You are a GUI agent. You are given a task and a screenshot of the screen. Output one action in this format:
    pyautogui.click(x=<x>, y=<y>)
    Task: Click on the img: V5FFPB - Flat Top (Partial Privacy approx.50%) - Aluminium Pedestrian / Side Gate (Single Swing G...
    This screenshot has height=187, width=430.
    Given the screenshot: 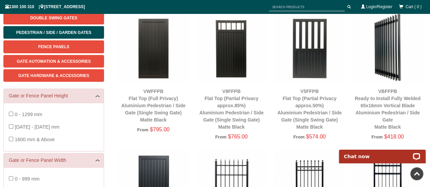 What is the action you would take?
    pyautogui.click(x=310, y=48)
    